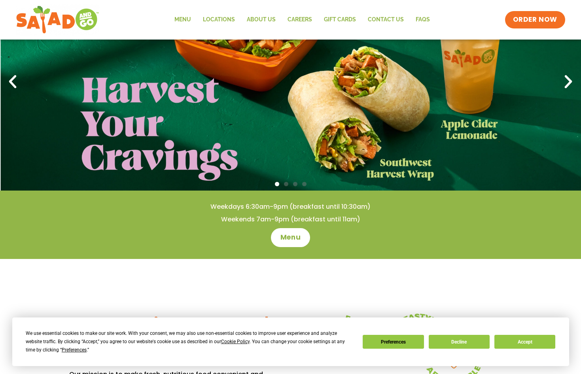 The height and width of the screenshot is (374, 581). I want to click on a: Locations, so click(219, 20).